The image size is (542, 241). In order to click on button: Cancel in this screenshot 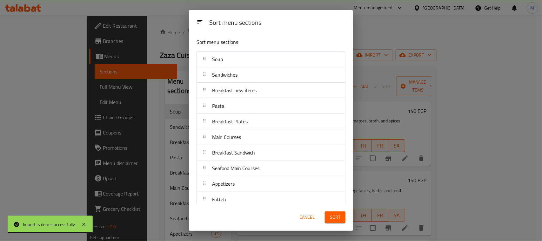, I will do `click(307, 217)`.